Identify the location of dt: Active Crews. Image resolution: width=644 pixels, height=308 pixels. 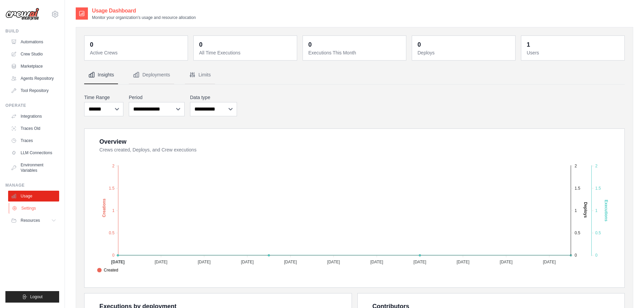
(137, 53).